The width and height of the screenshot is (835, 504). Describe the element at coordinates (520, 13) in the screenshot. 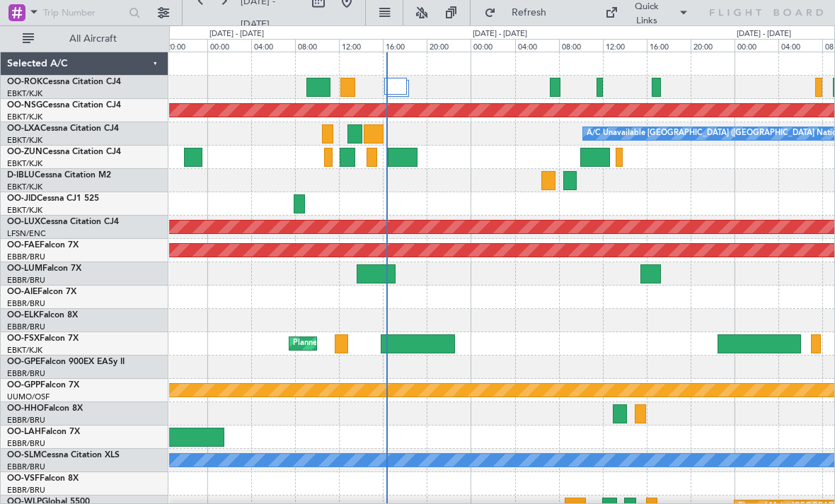

I see `button: Refresh` at that location.